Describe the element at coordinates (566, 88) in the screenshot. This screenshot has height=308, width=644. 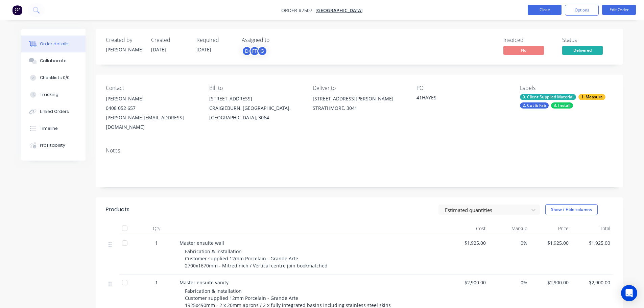
I see `div: Labels` at that location.